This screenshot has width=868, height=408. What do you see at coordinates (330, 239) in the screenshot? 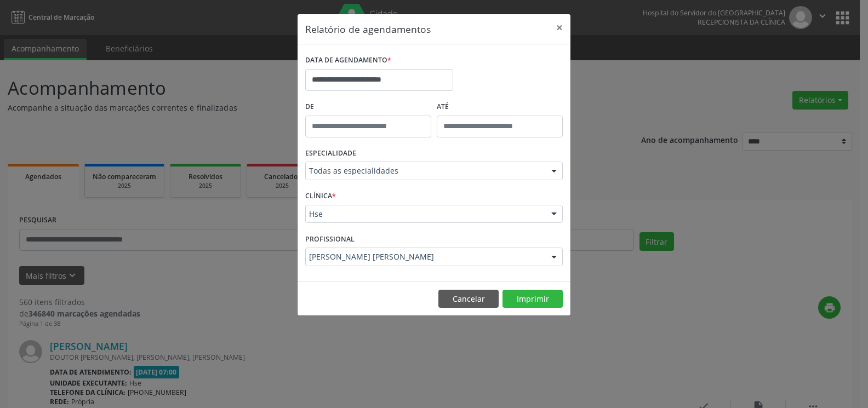
I see `label: PROFISSIONAL` at bounding box center [330, 239].